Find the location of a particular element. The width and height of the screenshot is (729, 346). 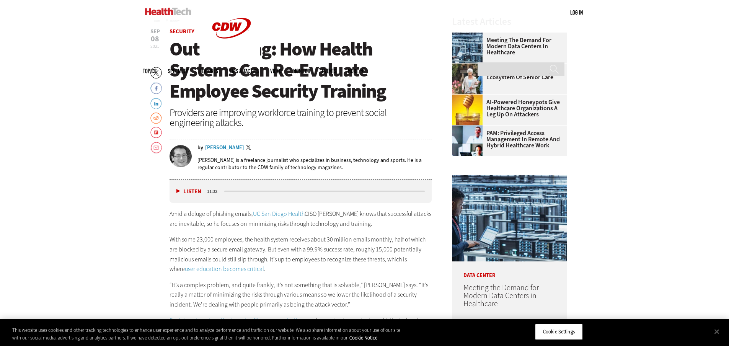

p: are becoming increasingly sophisticated and harder to detect as attackers use artificial intellig... is located at coordinates (301, 330).